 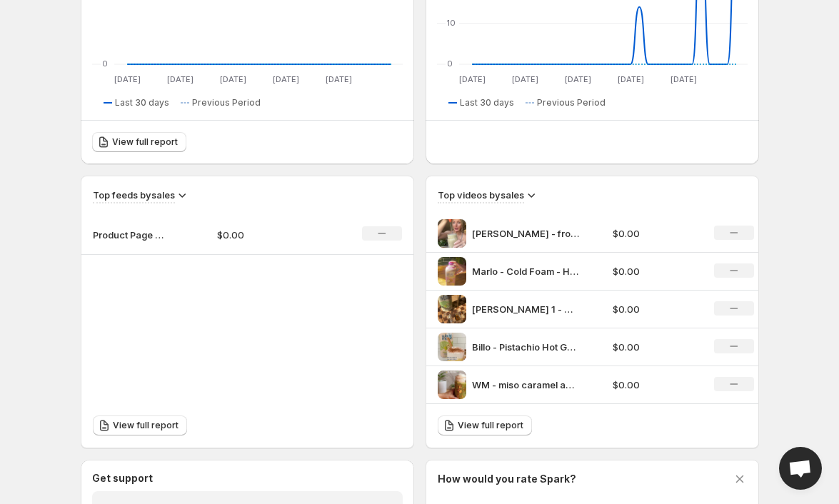 What do you see at coordinates (507, 479) in the screenshot?
I see `h3: How would you rate Spark?` at bounding box center [507, 479].